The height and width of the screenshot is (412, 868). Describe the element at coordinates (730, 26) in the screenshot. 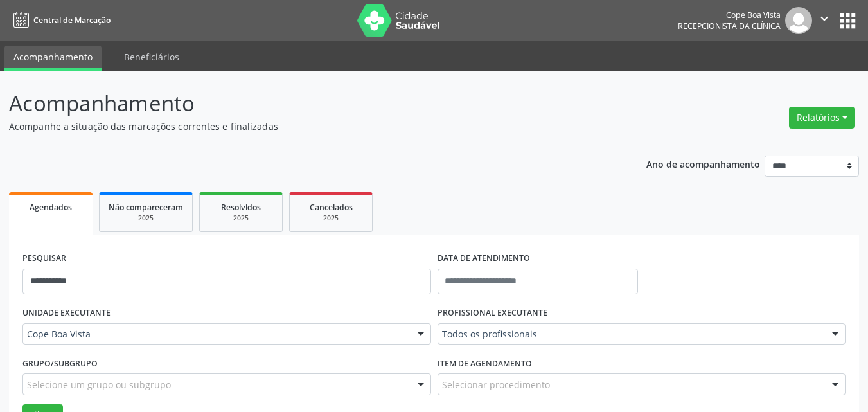

I see `span: Recepcionista da clínica` at that location.